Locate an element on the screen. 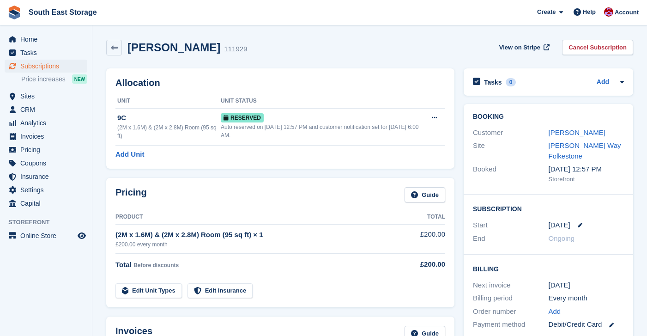 This screenshot has height=336, width=647. span: Create is located at coordinates (546, 12).